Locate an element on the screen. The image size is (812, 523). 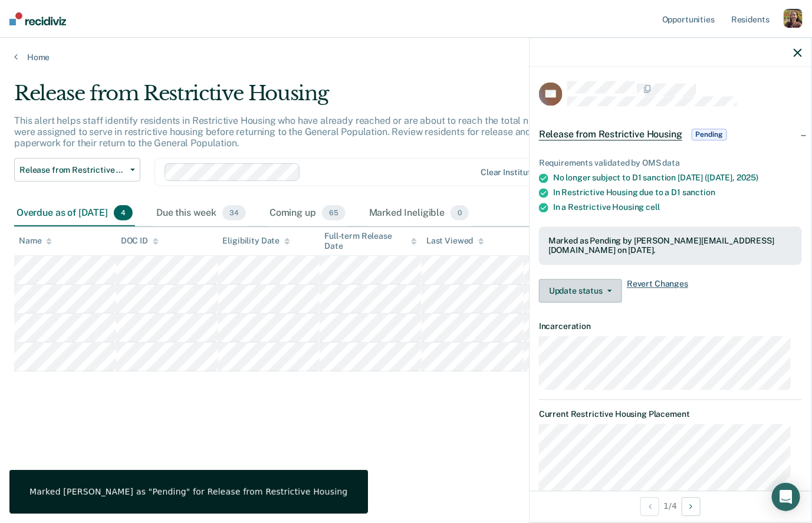
div: Clear institutions is located at coordinates (513, 172).